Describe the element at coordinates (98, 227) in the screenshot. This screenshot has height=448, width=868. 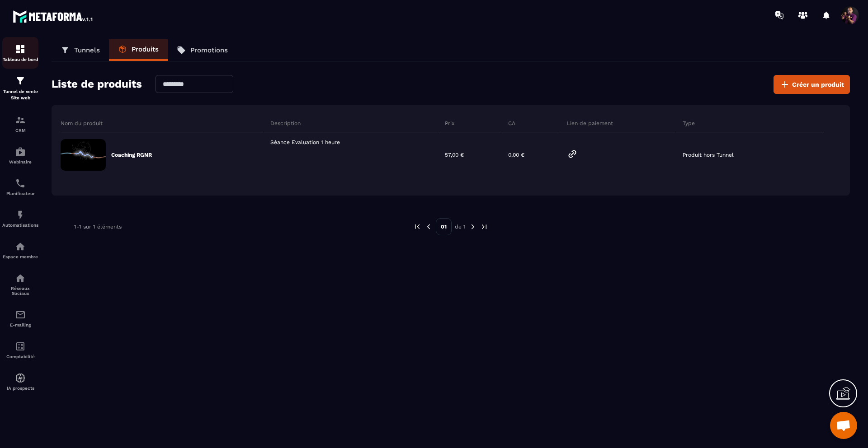
I see `p: 1-1 sur 1 éléments` at that location.